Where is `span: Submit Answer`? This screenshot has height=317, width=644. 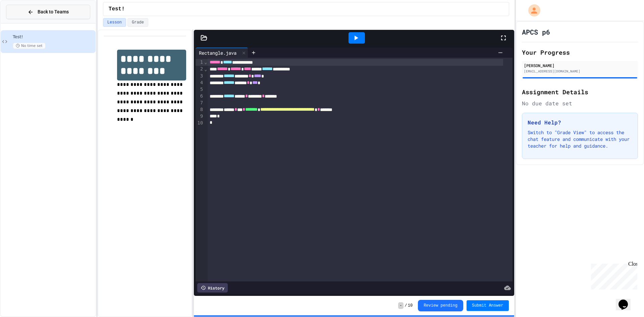 span: Submit Answer is located at coordinates (488, 306).